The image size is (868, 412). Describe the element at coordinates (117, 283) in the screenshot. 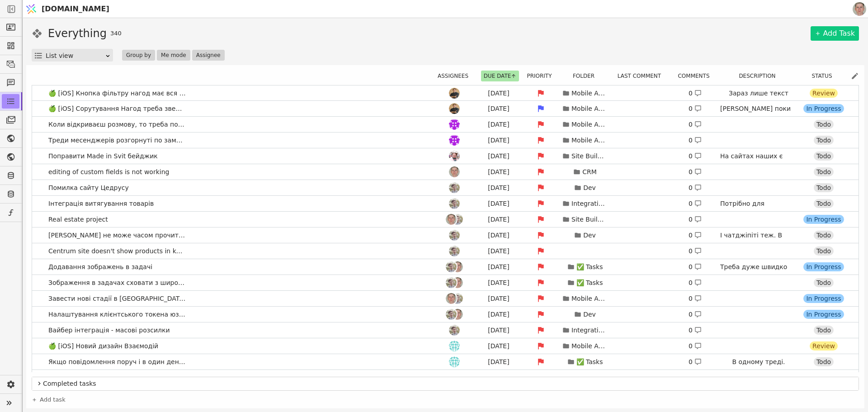

I see `span: Зображення в задачах сховати з широкого доступу` at that location.